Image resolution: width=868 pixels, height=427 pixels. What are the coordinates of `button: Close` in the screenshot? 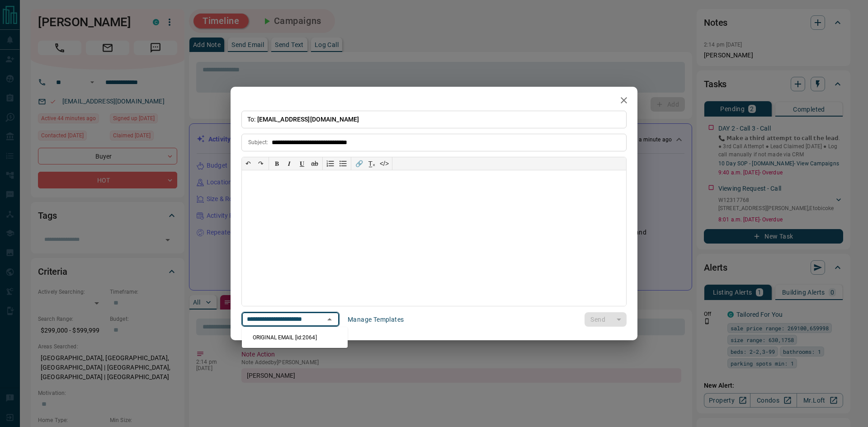 It's located at (329, 319).